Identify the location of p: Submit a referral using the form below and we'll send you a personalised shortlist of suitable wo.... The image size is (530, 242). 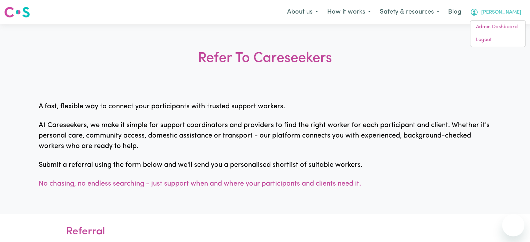
(265, 165).